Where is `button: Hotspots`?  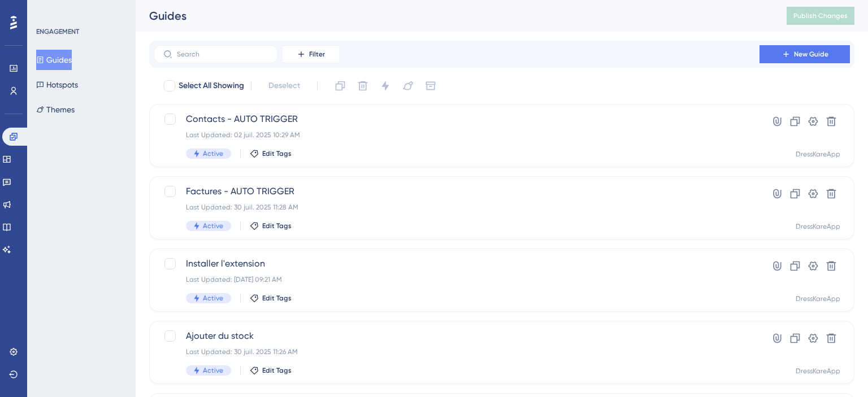 button: Hotspots is located at coordinates (57, 85).